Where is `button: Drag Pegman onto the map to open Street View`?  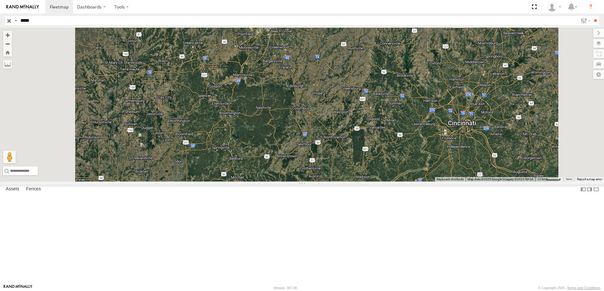
button: Drag Pegman onto the map to open Street View is located at coordinates (9, 157).